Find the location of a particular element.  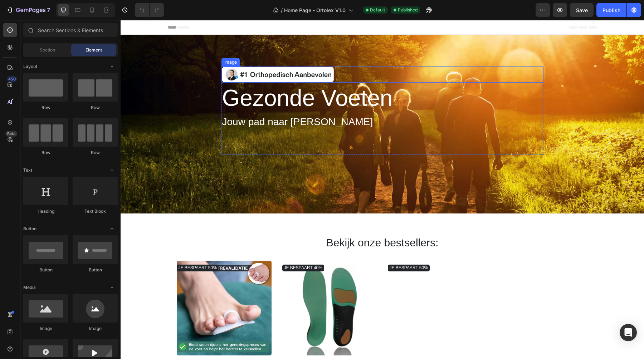

div: Text Block is located at coordinates (95, 211).